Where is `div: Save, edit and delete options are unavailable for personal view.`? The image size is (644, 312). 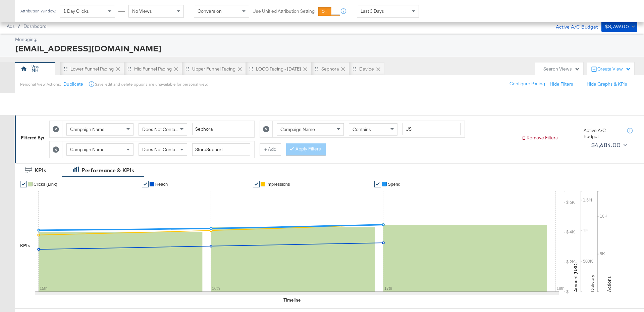
div: Save, edit and delete options are unavailable for personal view. is located at coordinates (151, 84).